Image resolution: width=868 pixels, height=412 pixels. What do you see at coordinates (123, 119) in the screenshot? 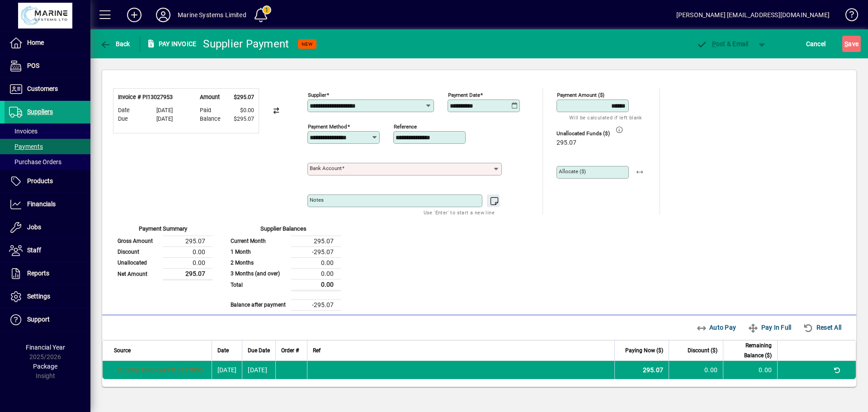
I see `span: Due` at bounding box center [123, 119].